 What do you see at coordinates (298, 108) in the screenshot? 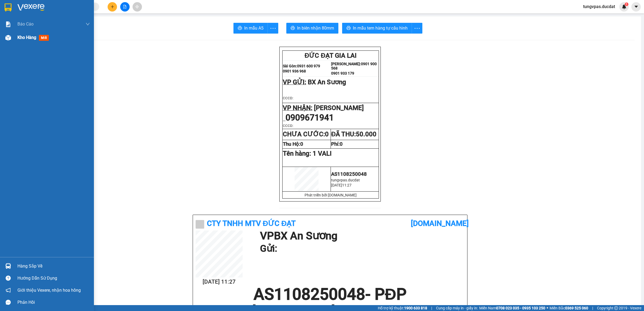
I see `span: VP NHẬN:` at bounding box center [298, 108].